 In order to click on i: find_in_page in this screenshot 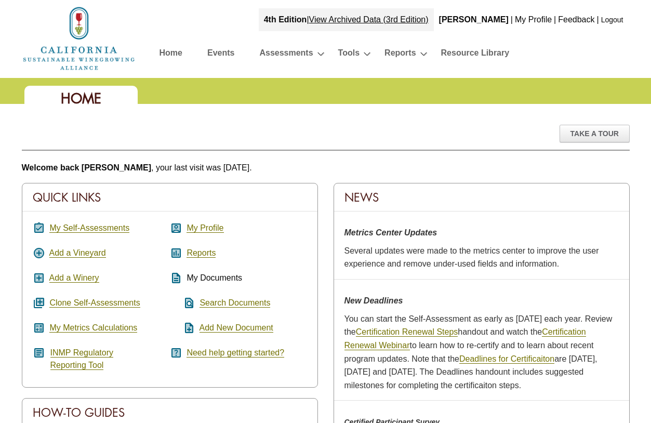, I will do `click(182, 303)`.